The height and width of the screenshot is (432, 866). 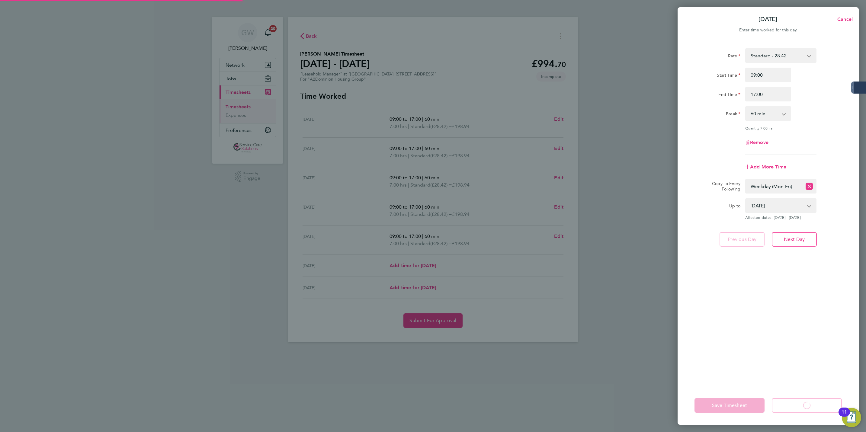 I want to click on label: Rate, so click(x=734, y=57).